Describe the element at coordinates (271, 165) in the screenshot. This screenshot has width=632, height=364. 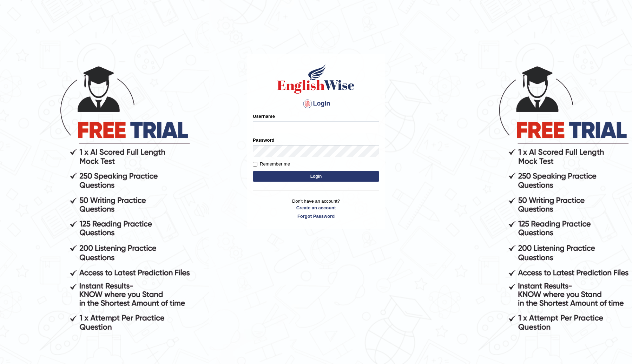
I see `label: Remember me` at that location.